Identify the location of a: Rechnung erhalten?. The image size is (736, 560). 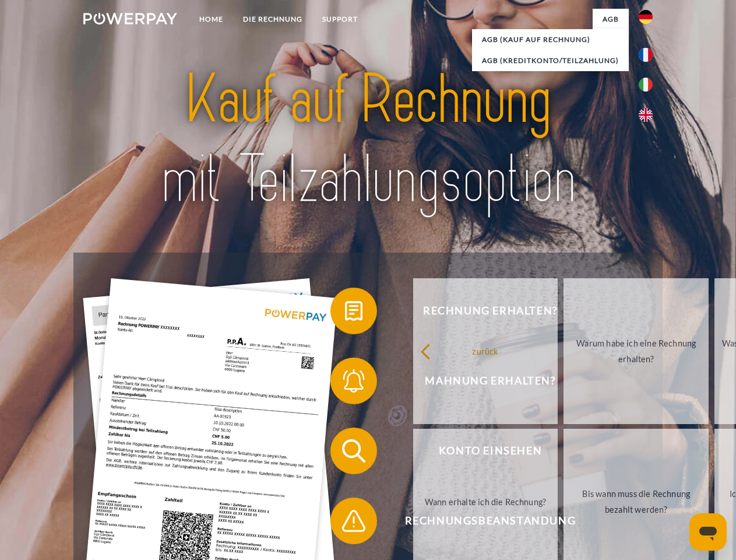
(482, 311).